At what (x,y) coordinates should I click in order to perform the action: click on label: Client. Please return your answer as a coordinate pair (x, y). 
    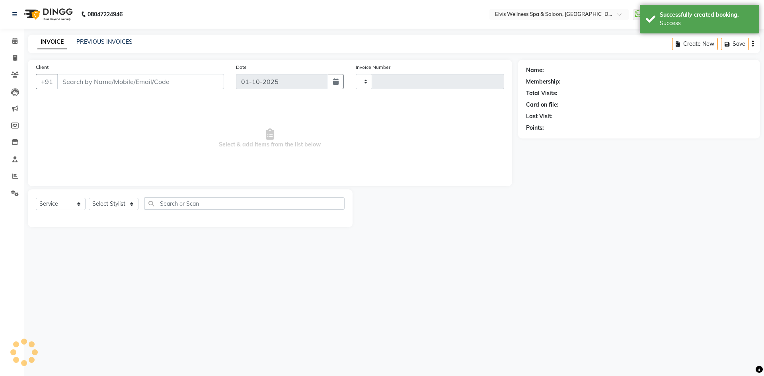
    Looking at the image, I should click on (42, 67).